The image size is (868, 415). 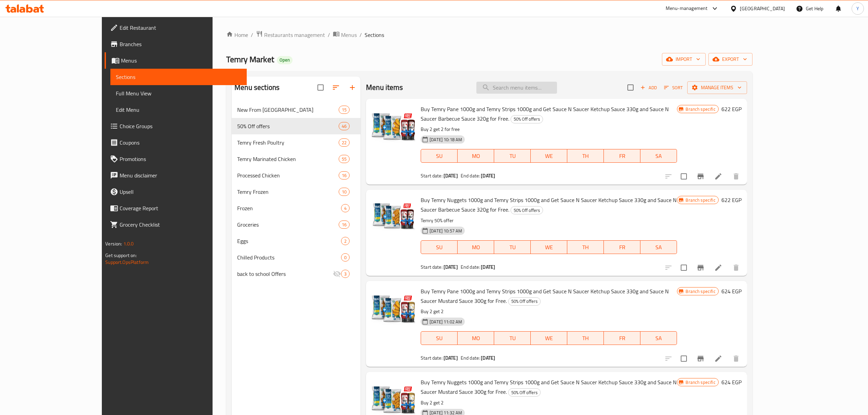 I want to click on div: Temry Fresh Poultry, so click(x=288, y=142).